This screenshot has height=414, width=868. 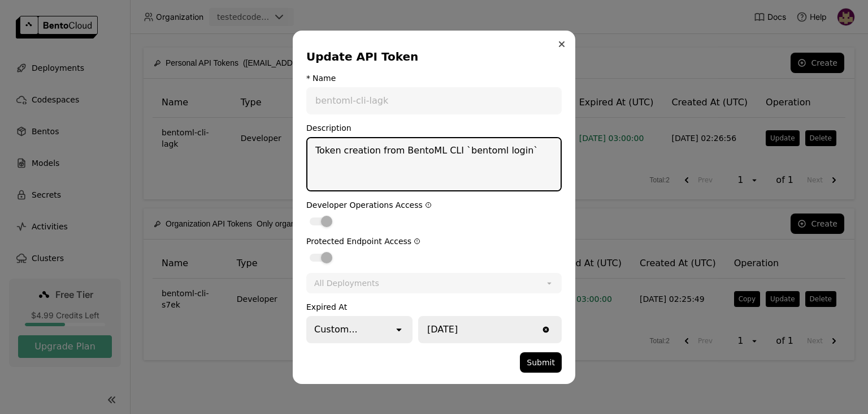 I want to click on input: Selected All Deployments., so click(x=381, y=283).